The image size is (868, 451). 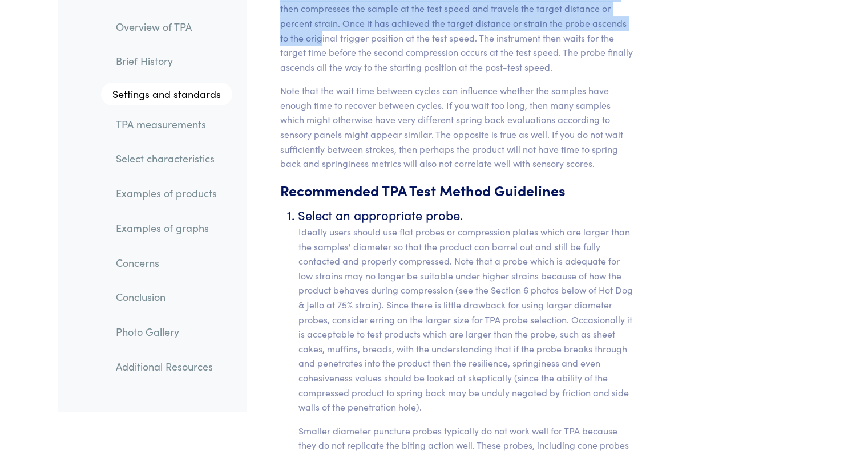 What do you see at coordinates (467, 320) in the screenshot?
I see `p: Ideally users should use flat probes or compression plates which are larger than the samples' dia...` at bounding box center [467, 320].